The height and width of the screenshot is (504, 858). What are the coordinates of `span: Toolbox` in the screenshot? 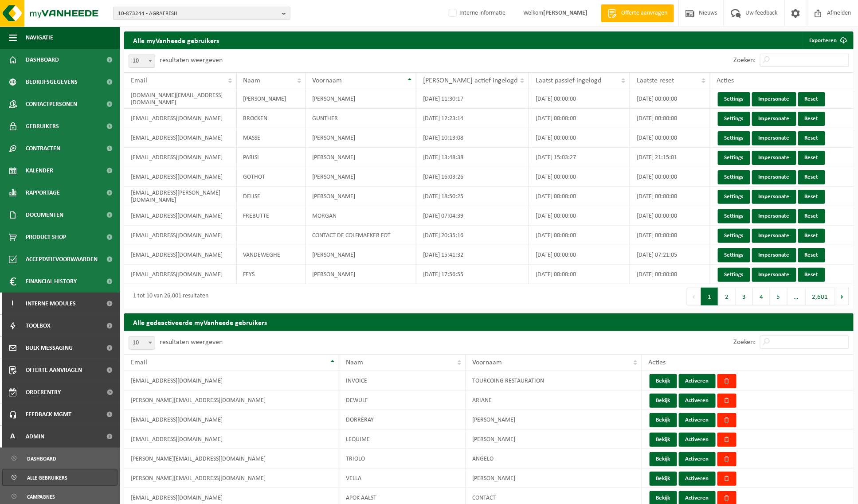 It's located at (38, 325).